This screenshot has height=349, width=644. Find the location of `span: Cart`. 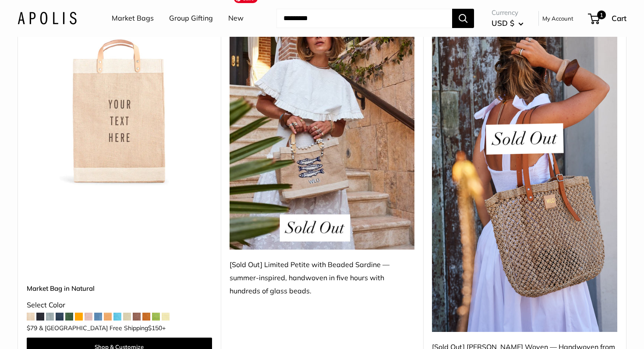

span: Cart is located at coordinates (619, 18).